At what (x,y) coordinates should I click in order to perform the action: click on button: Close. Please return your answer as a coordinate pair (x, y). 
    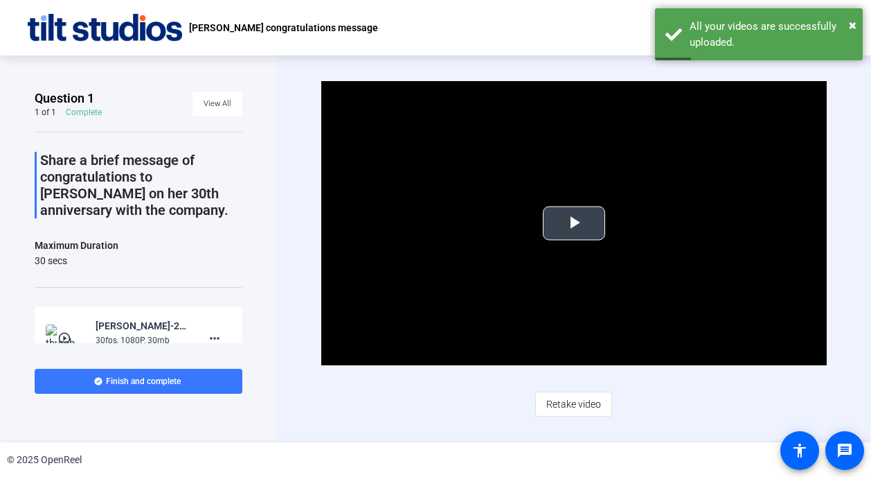
    Looking at the image, I should click on (853, 25).